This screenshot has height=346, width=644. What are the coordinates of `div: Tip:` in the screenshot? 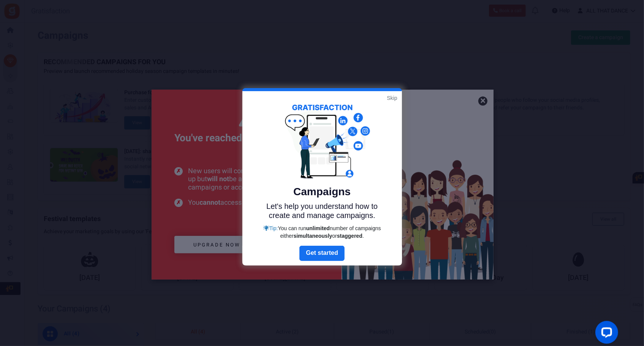 It's located at (322, 232).